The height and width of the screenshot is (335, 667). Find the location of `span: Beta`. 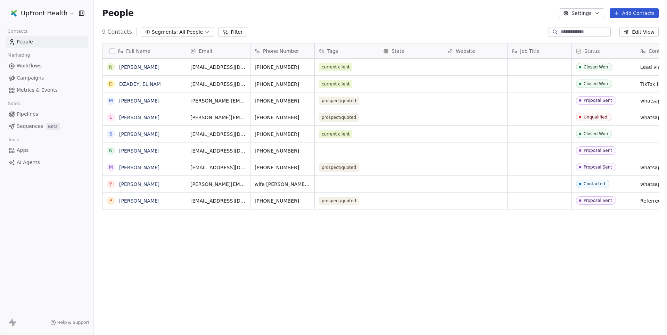

span: Beta is located at coordinates (53, 126).